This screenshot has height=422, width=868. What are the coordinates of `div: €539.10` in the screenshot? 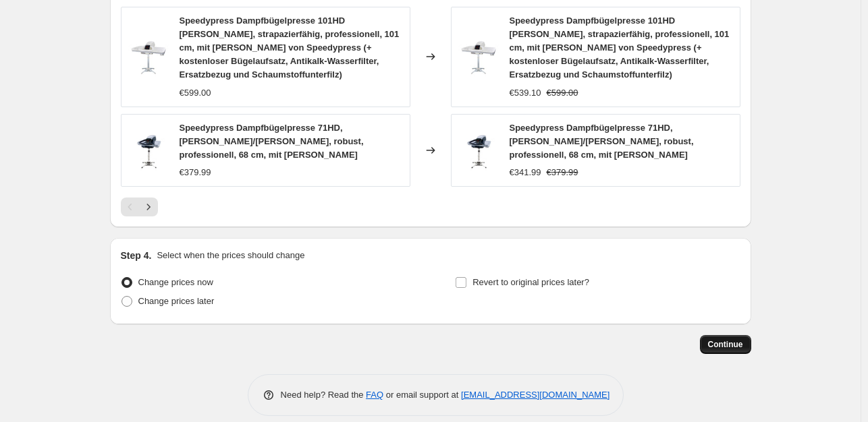 It's located at (525, 93).